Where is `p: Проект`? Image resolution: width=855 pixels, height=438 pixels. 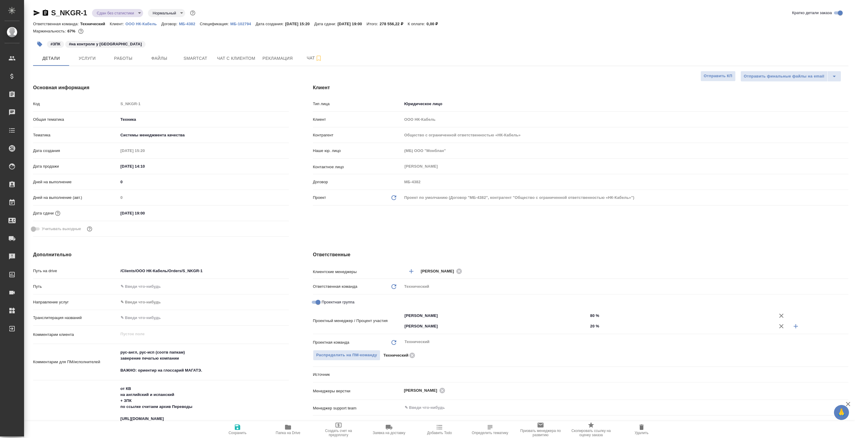 p: Проект is located at coordinates (320, 198).